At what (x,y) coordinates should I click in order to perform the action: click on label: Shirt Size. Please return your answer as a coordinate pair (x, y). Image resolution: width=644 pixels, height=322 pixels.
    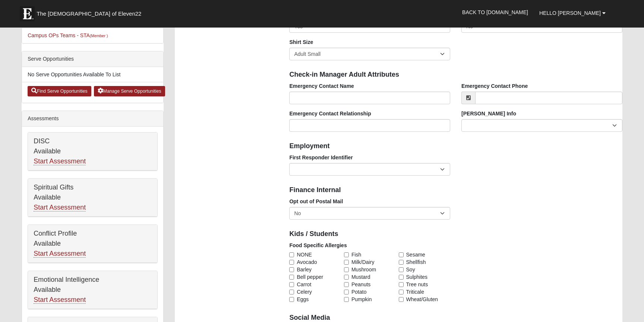
    Looking at the image, I should click on (301, 42).